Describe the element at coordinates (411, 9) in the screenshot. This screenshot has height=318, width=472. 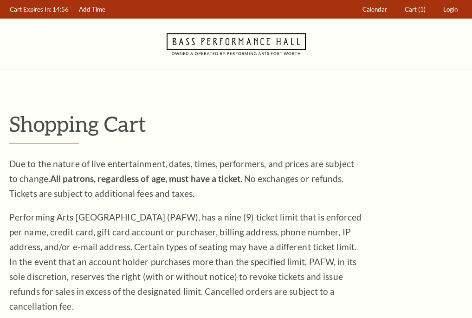
I see `span: Cart` at that location.